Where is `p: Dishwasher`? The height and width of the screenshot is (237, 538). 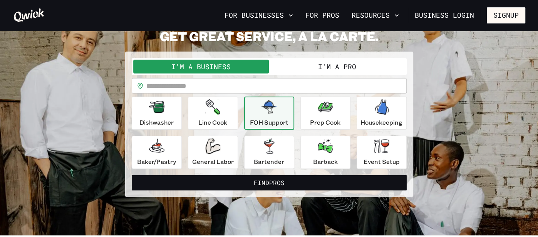 p: Dishwasher is located at coordinates (156, 122).